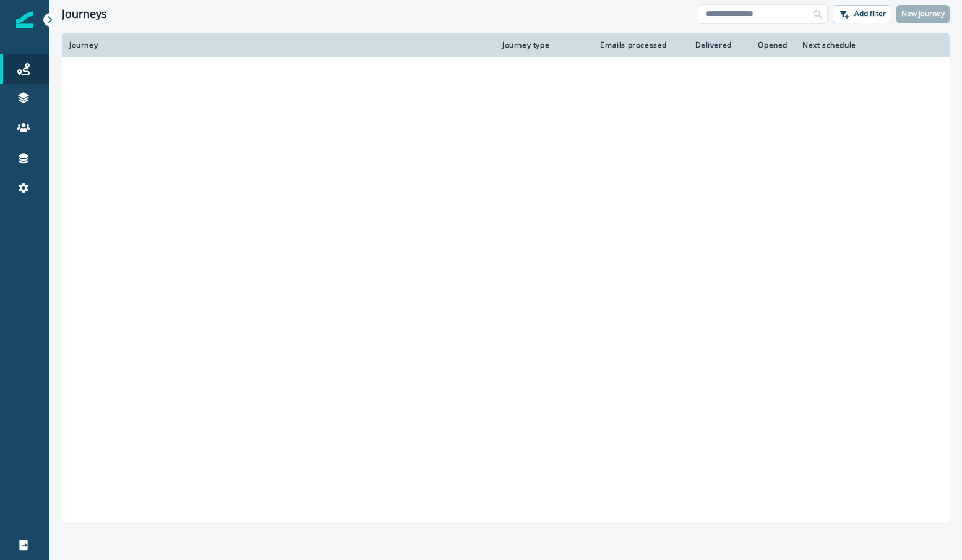  Describe the element at coordinates (767, 45) in the screenshot. I see `div: Opened` at that location.